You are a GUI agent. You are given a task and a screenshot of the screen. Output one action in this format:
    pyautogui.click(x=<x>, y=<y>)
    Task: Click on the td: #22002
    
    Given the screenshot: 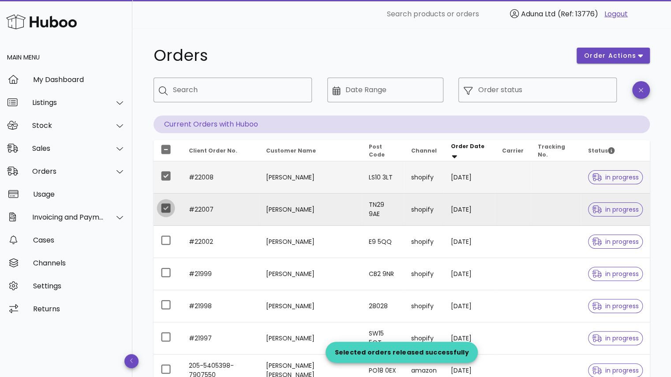 What is the action you would take?
    pyautogui.click(x=220, y=242)
    